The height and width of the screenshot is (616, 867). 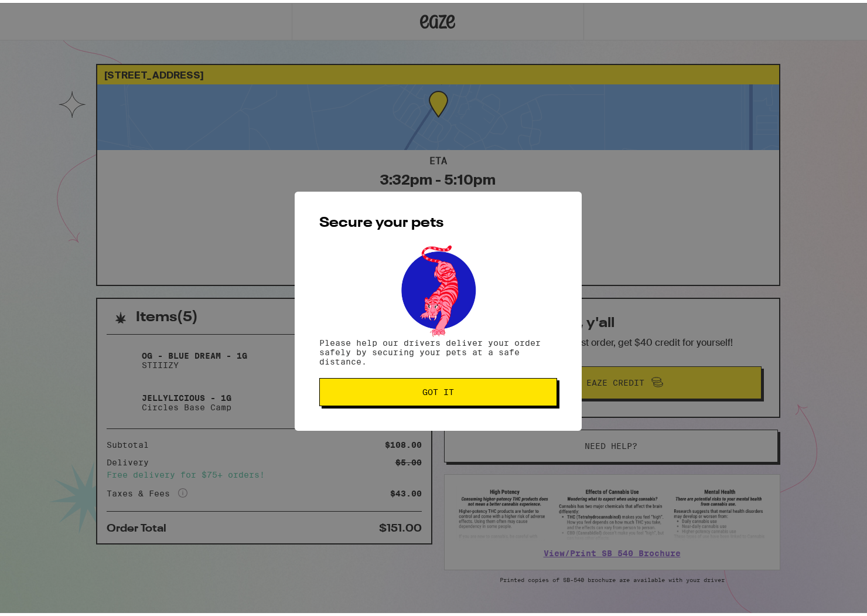 What do you see at coordinates (438, 220) in the screenshot?
I see `h2: Secure your pets` at bounding box center [438, 220].